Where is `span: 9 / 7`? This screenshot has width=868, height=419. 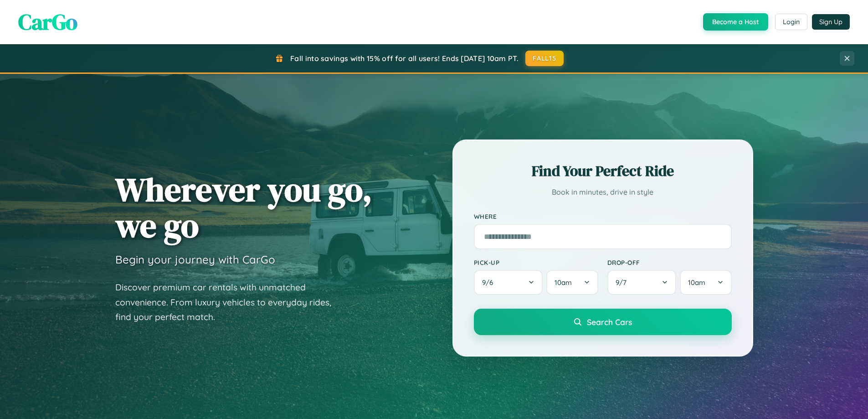 span: 9 / 7 is located at coordinates (623, 283).